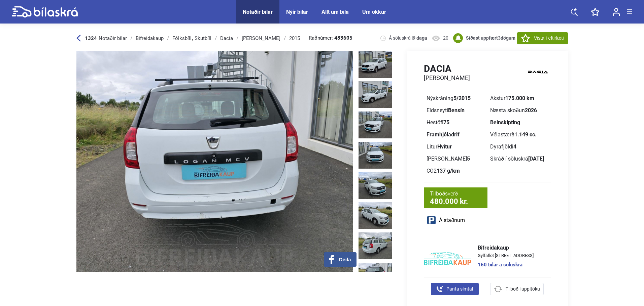  What do you see at coordinates (375, 65) in the screenshot?
I see `img: 1753458450_6711055107626833427_25758422553356778.jpg` at bounding box center [375, 65].